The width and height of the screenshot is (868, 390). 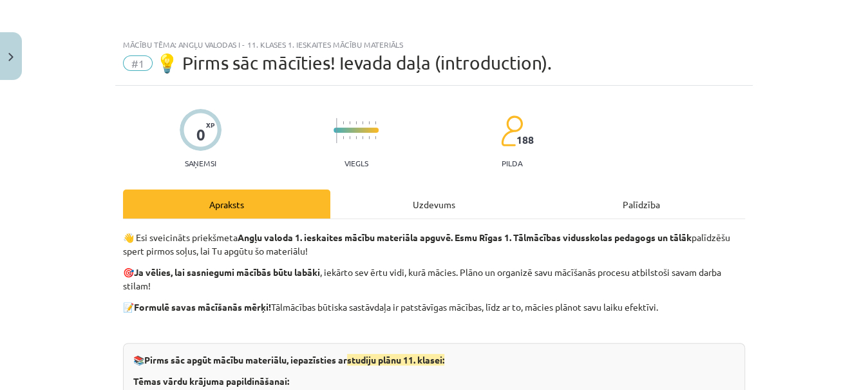 I want to click on img: icon-close-lesson-0947bae3869378f0d4975bcd49f059093ad1ed9edebbc8119c70593378902aed.svg, so click(x=11, y=56).